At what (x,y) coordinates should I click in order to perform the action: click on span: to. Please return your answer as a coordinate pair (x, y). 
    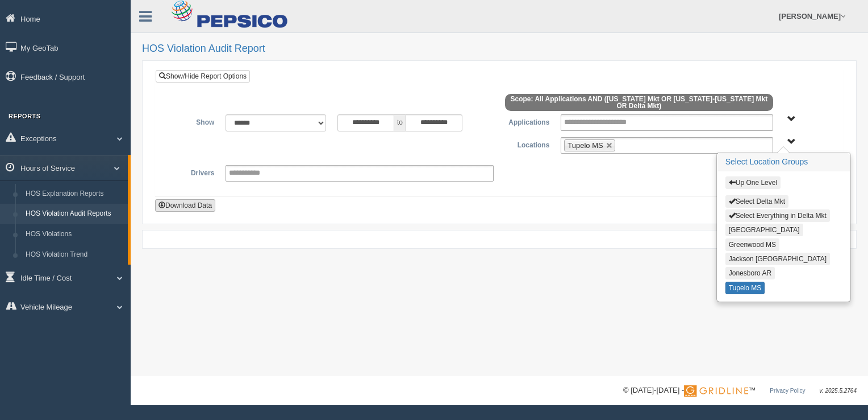
    Looking at the image, I should click on (400, 123).